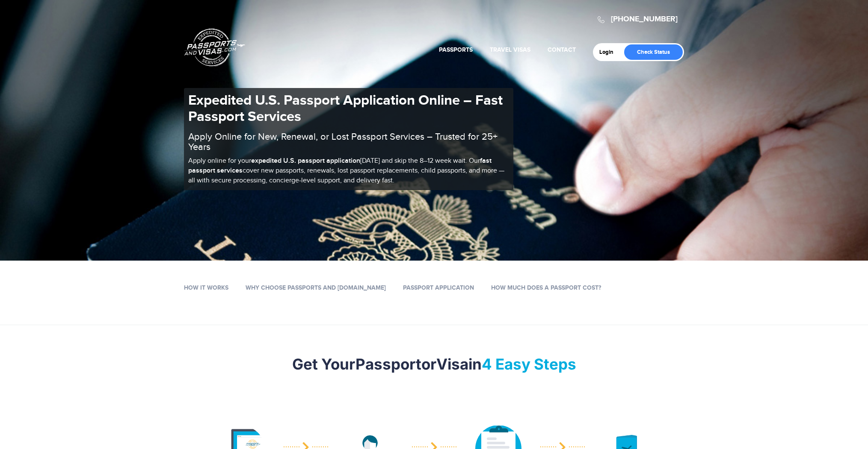  Describe the element at coordinates (510, 50) in the screenshot. I see `a: Travel Visas` at that location.